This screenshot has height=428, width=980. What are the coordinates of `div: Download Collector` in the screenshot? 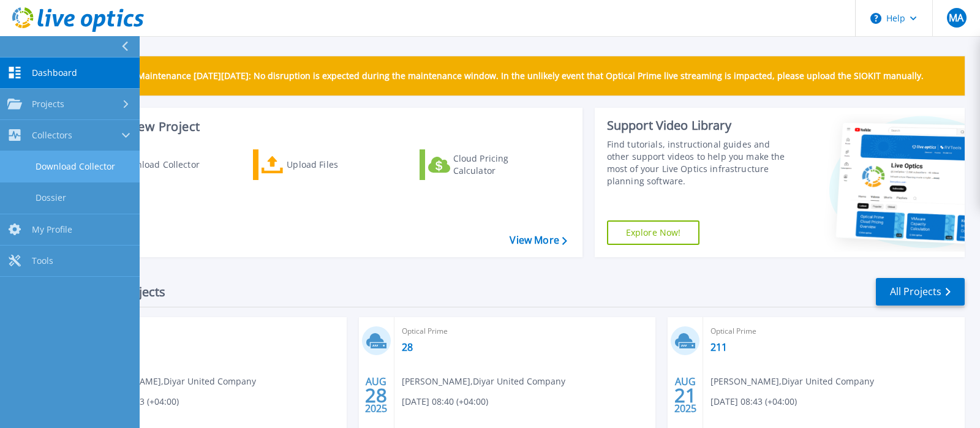 It's located at (167, 165).